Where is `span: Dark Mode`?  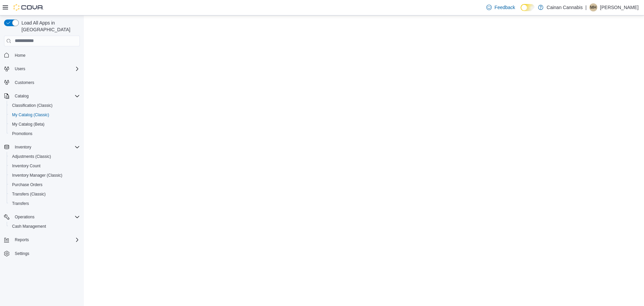 span: Dark Mode is located at coordinates (520, 11).